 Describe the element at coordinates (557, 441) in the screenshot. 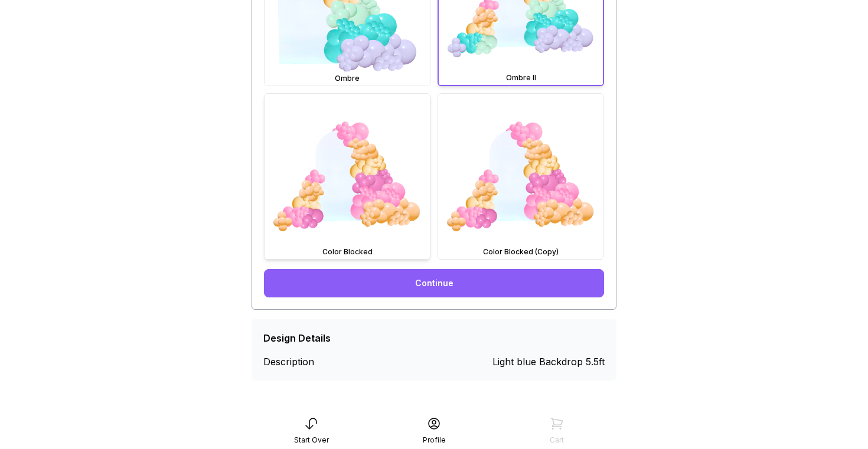

I see `div: Cart` at that location.